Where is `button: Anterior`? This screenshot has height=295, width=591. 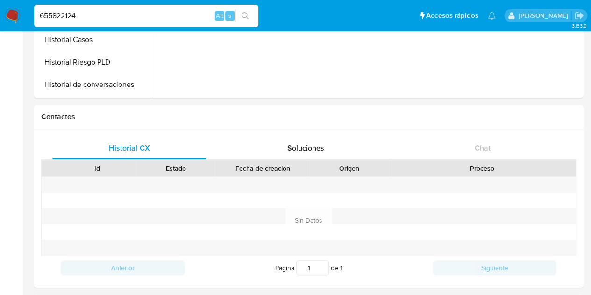
button: Anterior is located at coordinates (122, 268).